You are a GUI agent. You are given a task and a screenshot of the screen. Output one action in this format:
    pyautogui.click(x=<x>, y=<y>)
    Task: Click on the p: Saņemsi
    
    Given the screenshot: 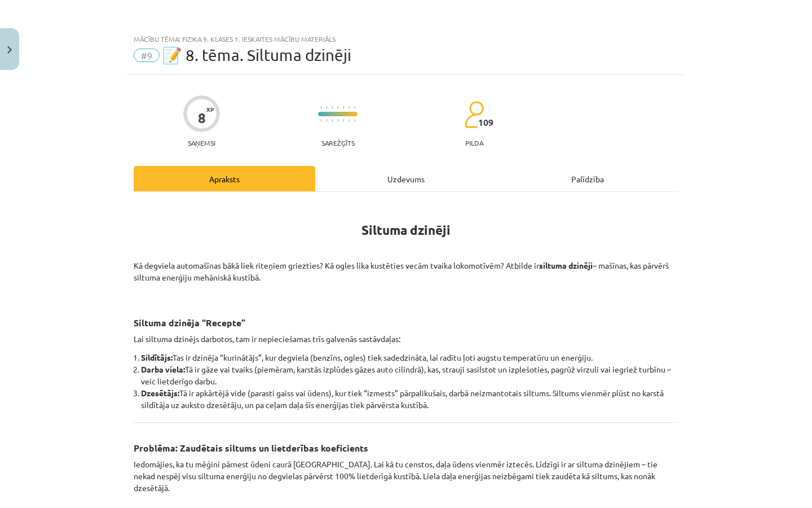 What is the action you would take?
    pyautogui.click(x=201, y=143)
    